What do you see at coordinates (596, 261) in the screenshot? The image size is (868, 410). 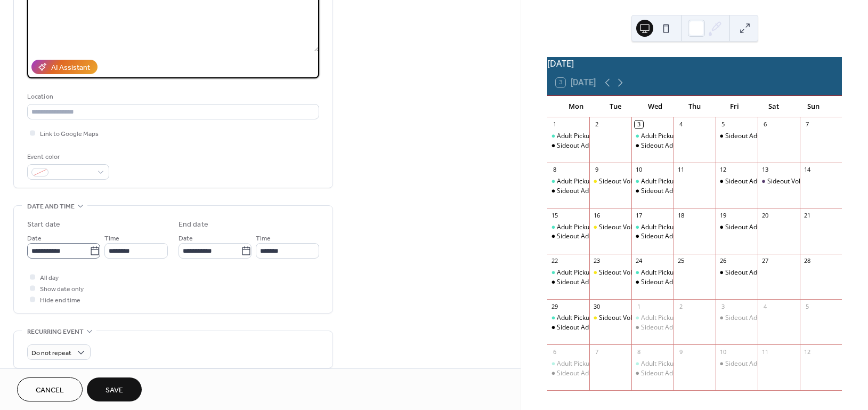 I see `div: 23` at bounding box center [596, 261].